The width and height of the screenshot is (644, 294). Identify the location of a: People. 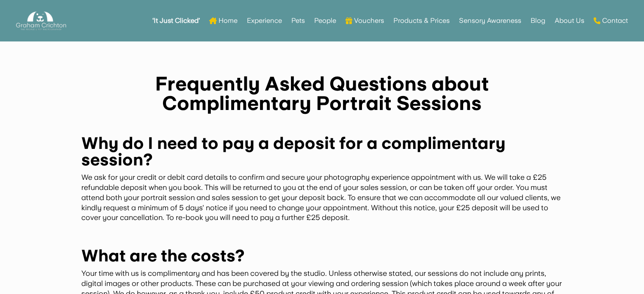
(325, 21).